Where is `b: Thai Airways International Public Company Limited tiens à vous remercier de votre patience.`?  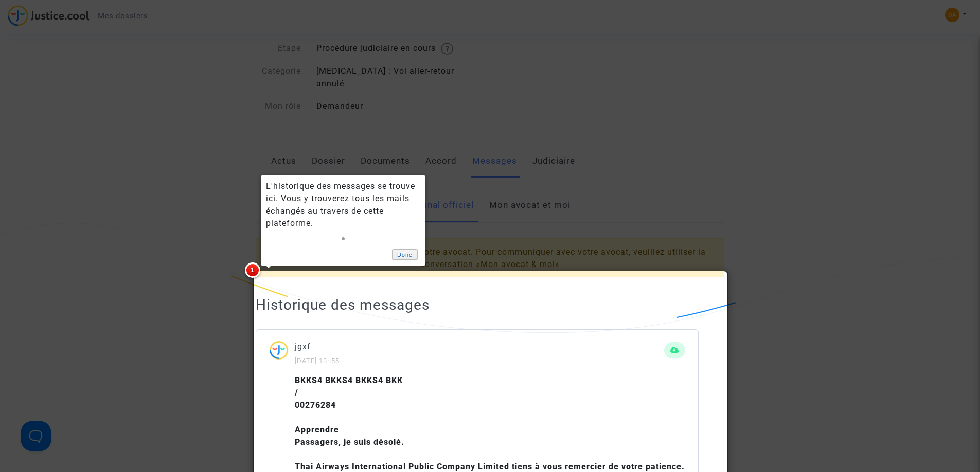
b: Thai Airways International Public Company Limited tiens à vous remercier de votre patience. is located at coordinates (490, 467).